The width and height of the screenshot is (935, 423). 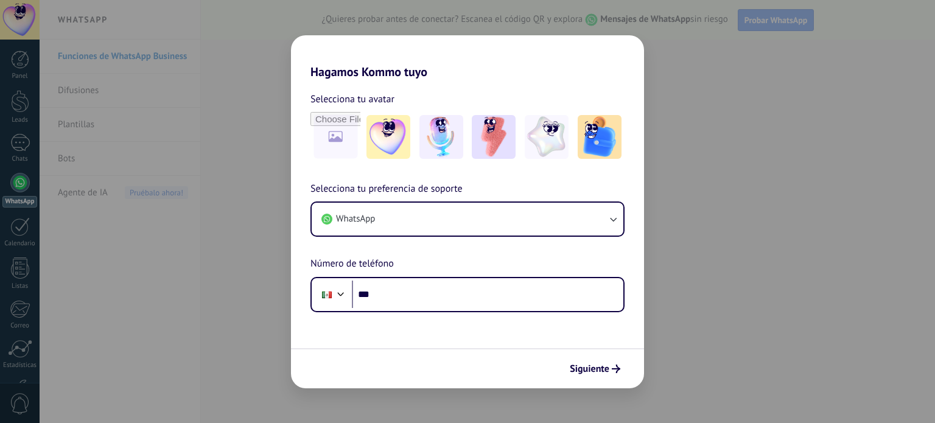 What do you see at coordinates (595, 369) in the screenshot?
I see `button: Siguiente` at bounding box center [595, 369].